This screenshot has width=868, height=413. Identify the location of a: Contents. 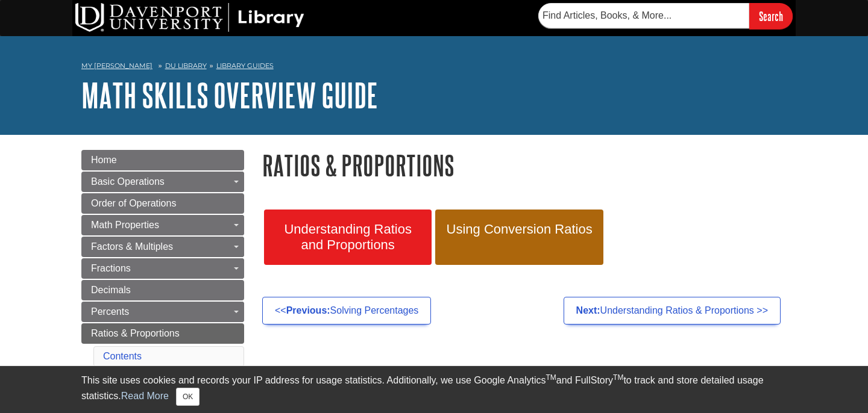
(123, 356).